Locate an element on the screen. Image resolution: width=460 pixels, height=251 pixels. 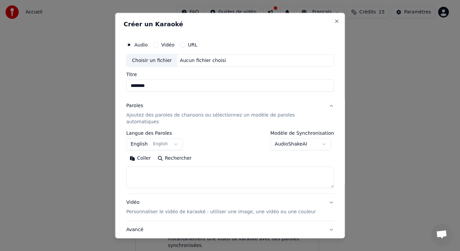
p: Personnaliser le vidéo de karaoké : utiliser une image, une vidéo ou une couleur is located at coordinates (221, 212).